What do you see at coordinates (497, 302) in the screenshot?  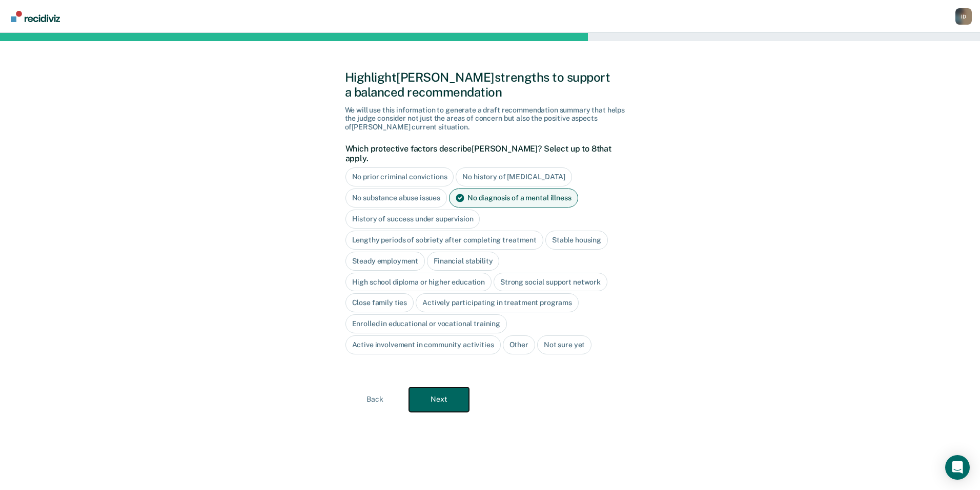 I see `div: Actively participating in treatment programs` at bounding box center [497, 302].